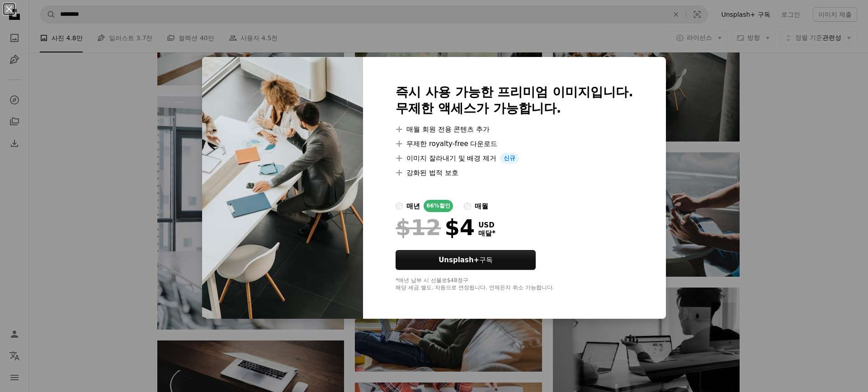 The image size is (868, 392). Describe the element at coordinates (510, 159) in the screenshot. I see `span: 신규` at that location.